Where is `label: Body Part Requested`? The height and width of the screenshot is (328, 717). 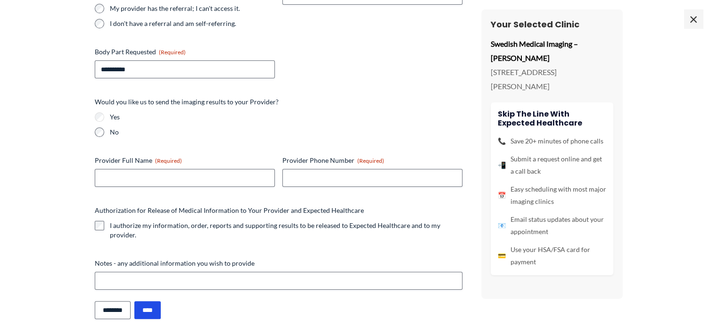
label: Body Part Requested is located at coordinates (185, 52).